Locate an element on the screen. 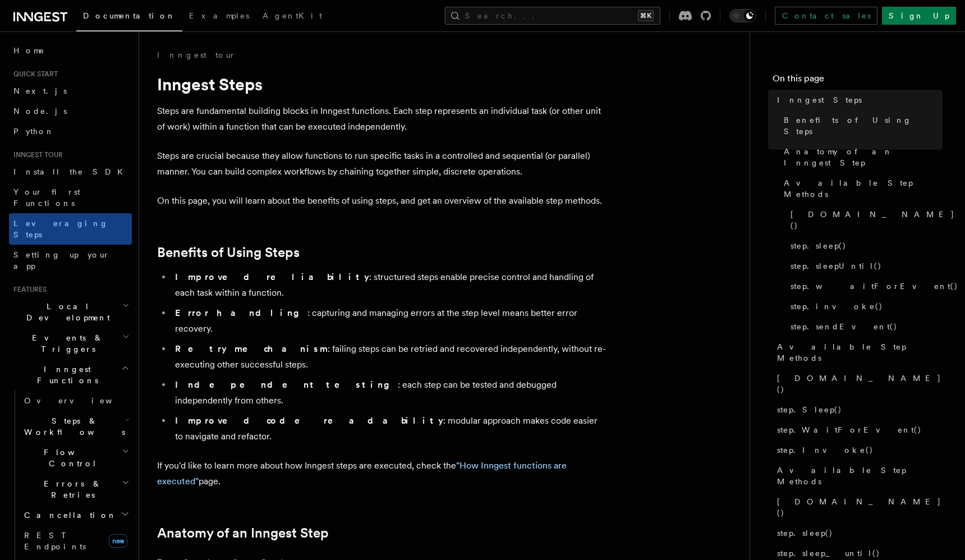 The image size is (965, 560). span: Quick start is located at coordinates (33, 74).